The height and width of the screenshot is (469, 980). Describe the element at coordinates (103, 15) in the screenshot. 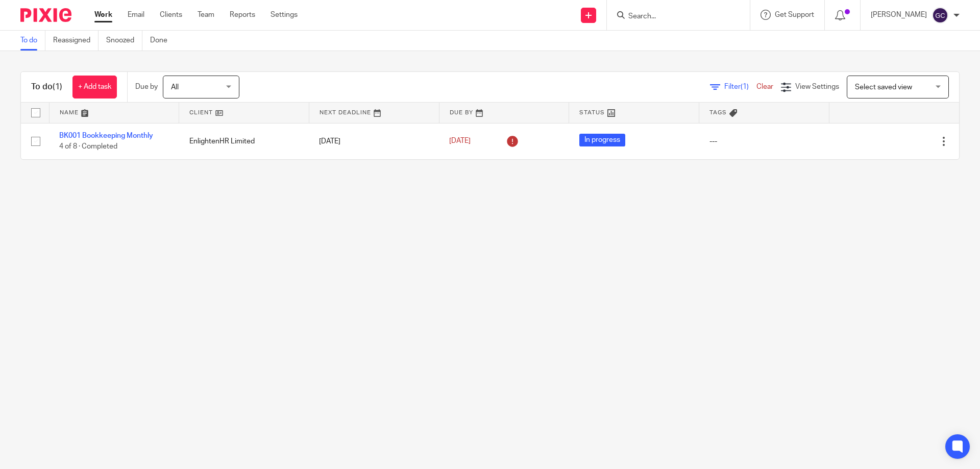

I see `a: Work` at that location.